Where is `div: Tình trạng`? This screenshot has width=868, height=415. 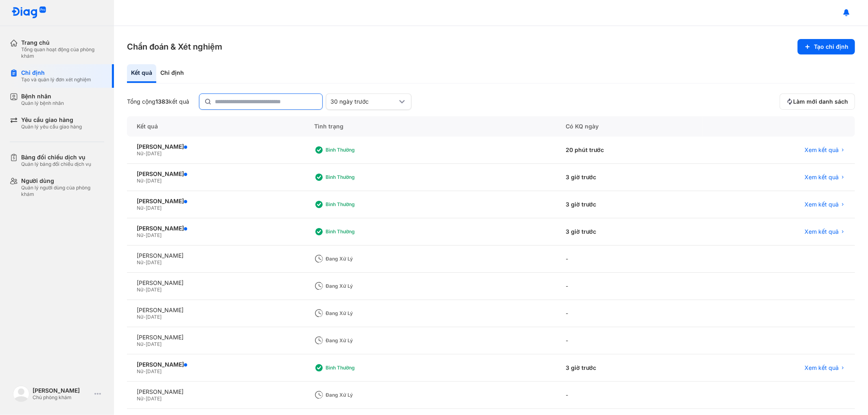 div: Tình trạng is located at coordinates (430, 127).